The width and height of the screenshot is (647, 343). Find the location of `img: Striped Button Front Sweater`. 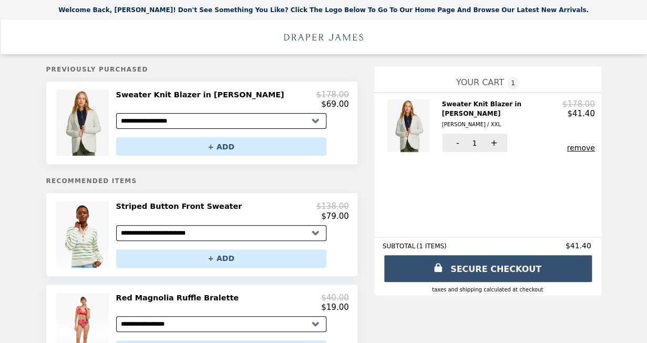

img: Striped Button Front Sweater is located at coordinates (84, 234).